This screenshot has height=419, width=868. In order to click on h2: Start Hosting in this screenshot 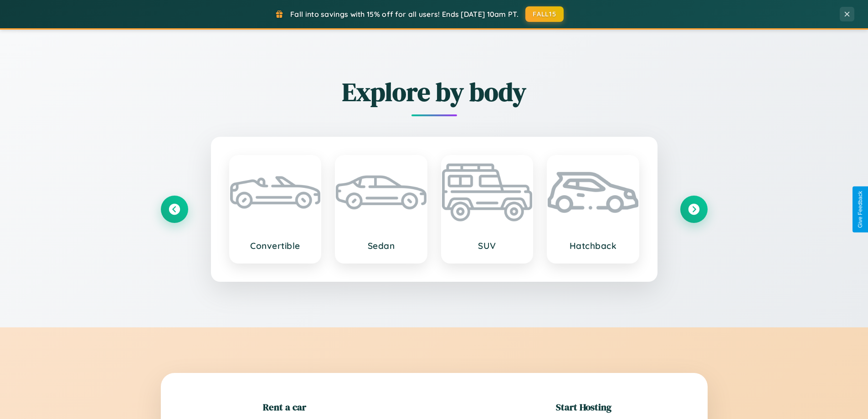, I will do `click(583, 406)`.